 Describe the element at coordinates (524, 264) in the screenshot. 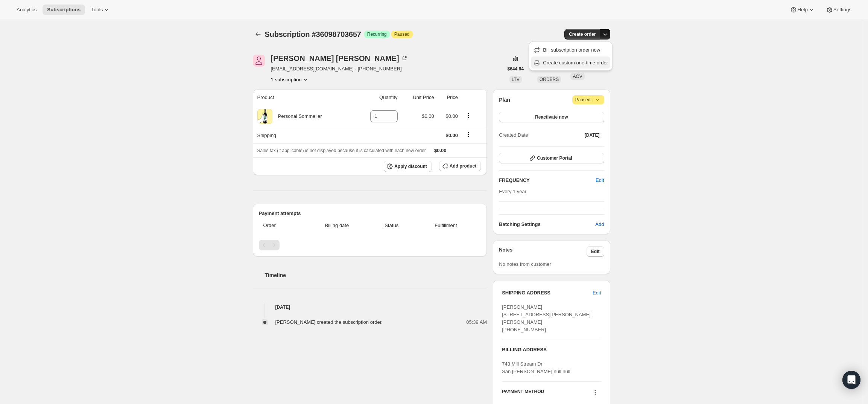

I see `span: No notes from customer` at that location.